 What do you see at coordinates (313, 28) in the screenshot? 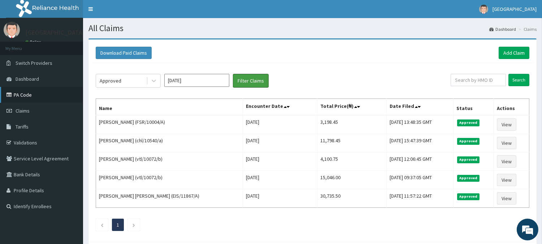
I see `h1: All Claims` at bounding box center [313, 28].